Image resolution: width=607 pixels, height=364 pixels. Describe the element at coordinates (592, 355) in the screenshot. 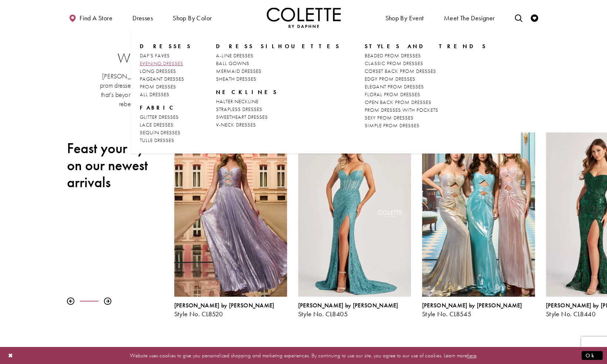

I see `button: Submit Dialog` at that location.